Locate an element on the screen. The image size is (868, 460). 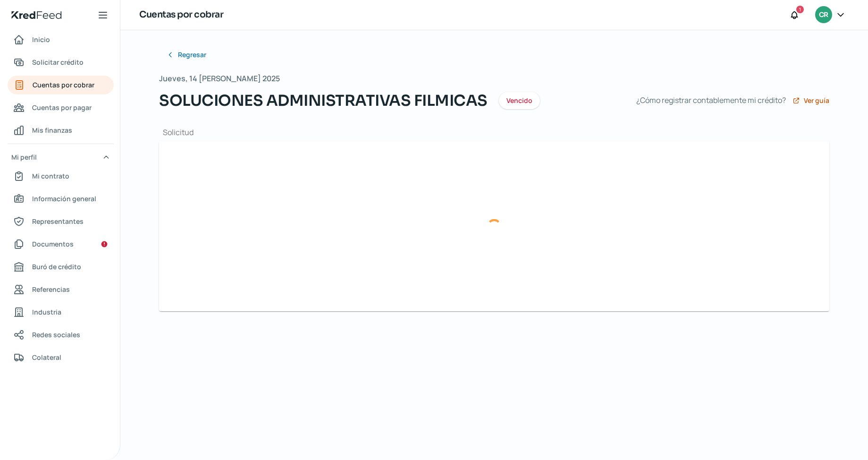
a: Buró de crédito is located at coordinates (61, 267).